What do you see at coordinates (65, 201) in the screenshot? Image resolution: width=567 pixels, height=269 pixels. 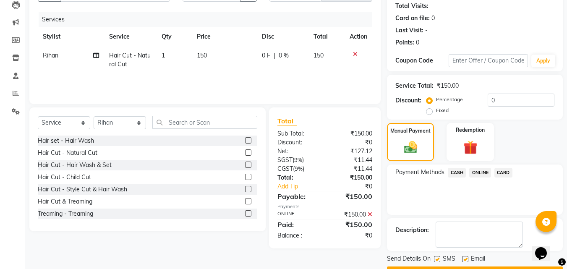 I see `div: Hair Cut & Treaming` at bounding box center [65, 201].